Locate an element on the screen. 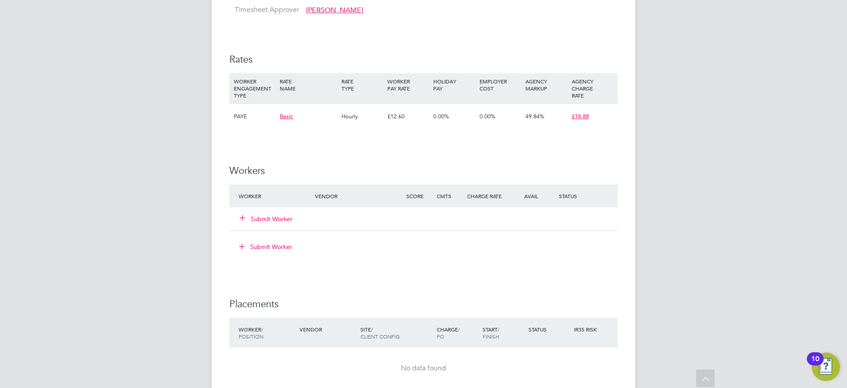 This screenshot has height=388, width=847. div: EMPLOYER COST is located at coordinates (501, 85).